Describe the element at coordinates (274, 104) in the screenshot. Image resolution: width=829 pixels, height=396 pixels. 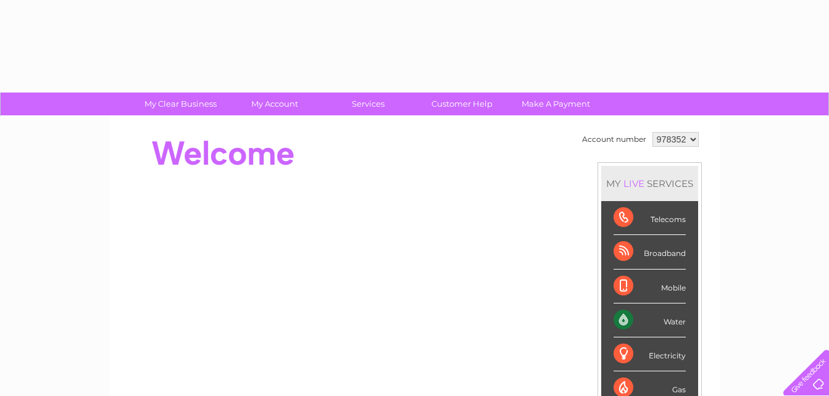
I see `a: My Account` at that location.